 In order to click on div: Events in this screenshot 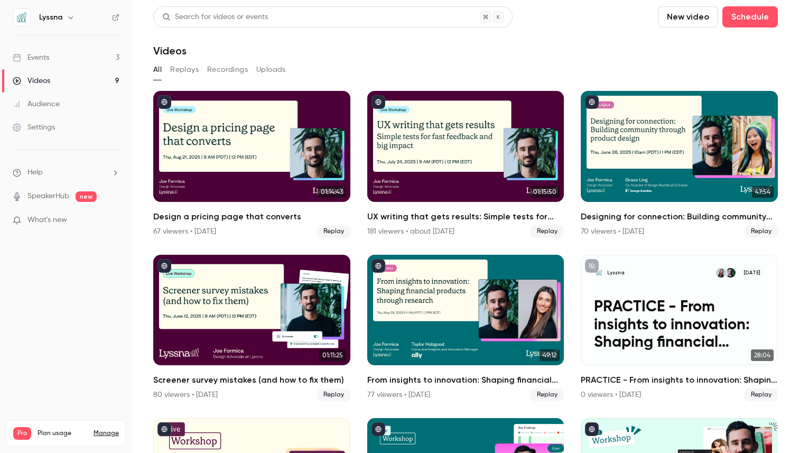, I will do `click(31, 58)`.